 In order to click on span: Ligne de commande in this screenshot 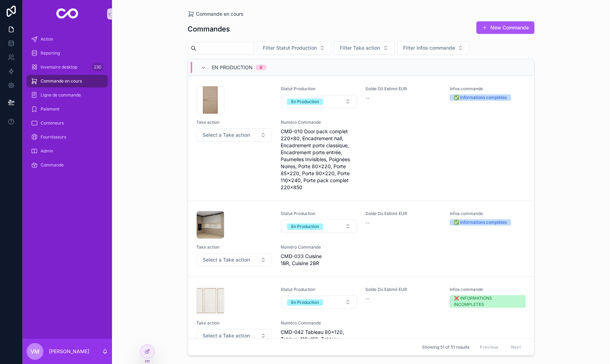, I will do `click(60, 95)`.